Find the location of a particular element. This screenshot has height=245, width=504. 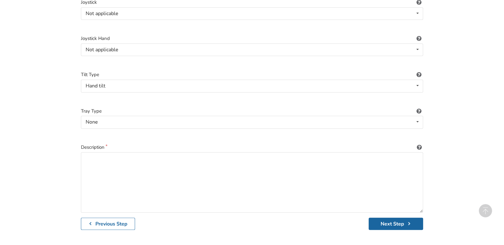

b: Previous Step is located at coordinates (111, 224).